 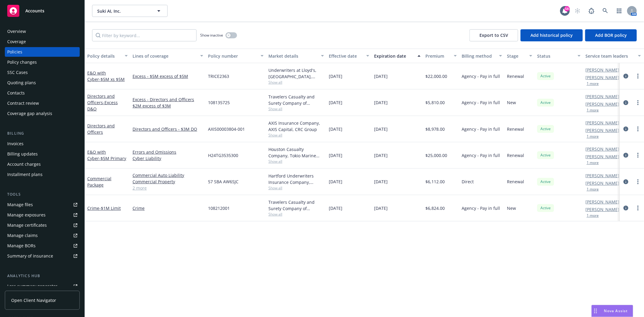 What do you see at coordinates (296, 153) in the screenshot?
I see `div: Houston Casualty Company, Tokio Marine HCC, CRC Group` at bounding box center [296, 153].